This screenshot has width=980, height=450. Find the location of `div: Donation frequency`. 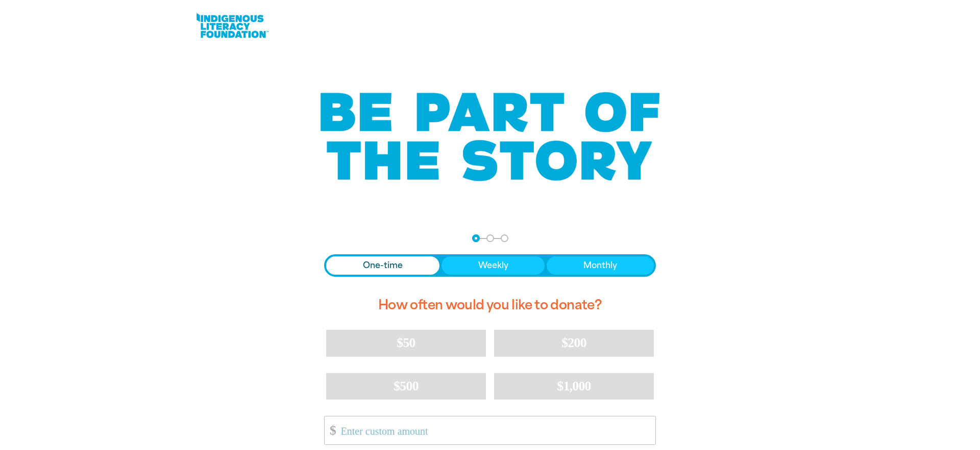

div: Donation frequency is located at coordinates (490, 266).